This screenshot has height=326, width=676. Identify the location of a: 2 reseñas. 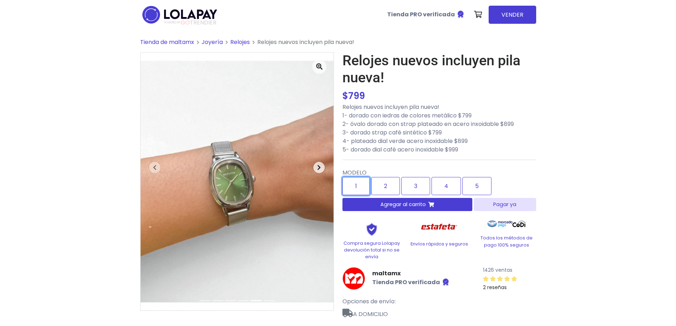
(510, 283).